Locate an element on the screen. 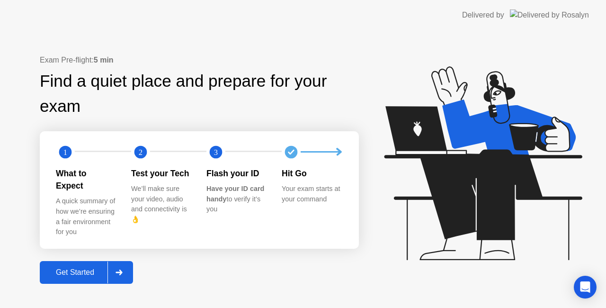 This screenshot has height=308, width=606. div: to verify it’s you is located at coordinates (236, 199).